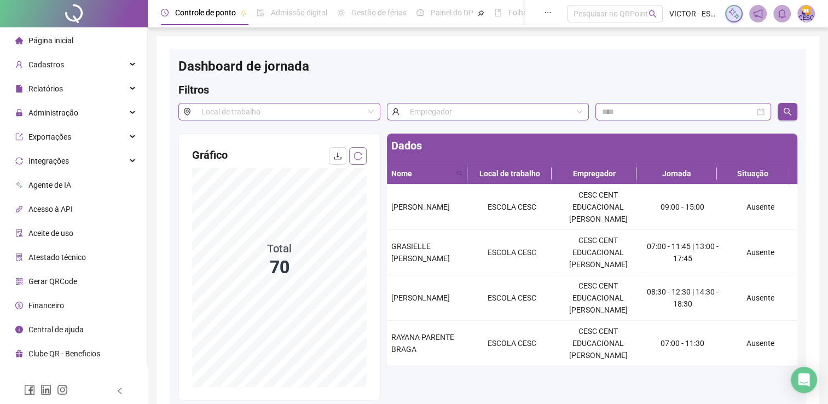 Image resolution: width=828 pixels, height=404 pixels. I want to click on span: linkedin, so click(46, 390).